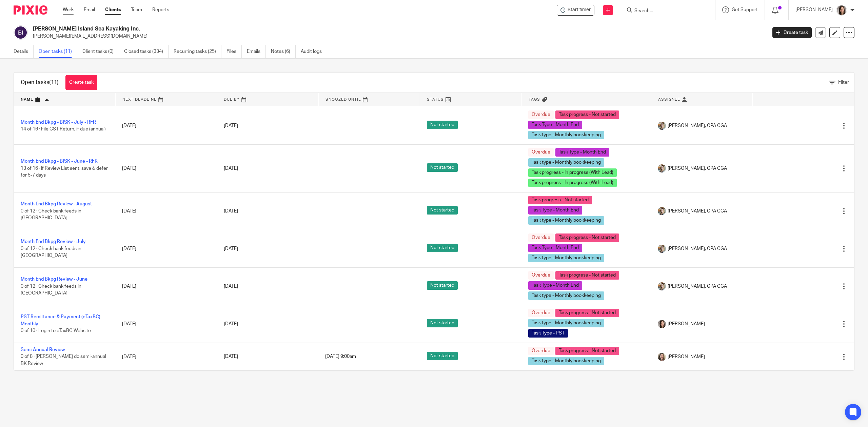 Image resolution: width=868 pixels, height=427 pixels. Describe the element at coordinates (548, 333) in the screenshot. I see `span: Task Type - PST` at that location.